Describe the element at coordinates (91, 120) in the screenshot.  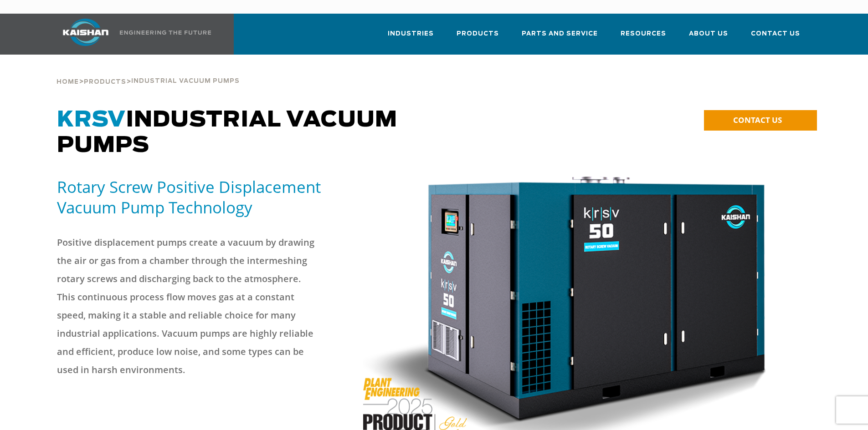
I see `span: KRSV` at that location.